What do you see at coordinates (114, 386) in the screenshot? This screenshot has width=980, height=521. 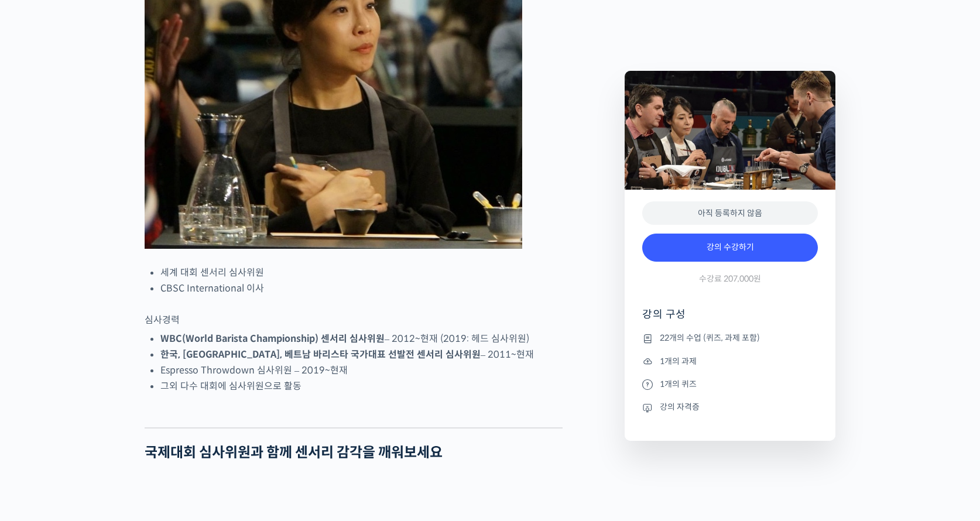 I see `a: 대화` at bounding box center [114, 386].